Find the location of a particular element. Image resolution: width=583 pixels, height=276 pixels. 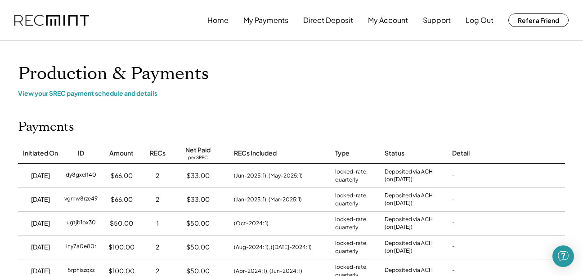

button: Log Out is located at coordinates (479, 20).